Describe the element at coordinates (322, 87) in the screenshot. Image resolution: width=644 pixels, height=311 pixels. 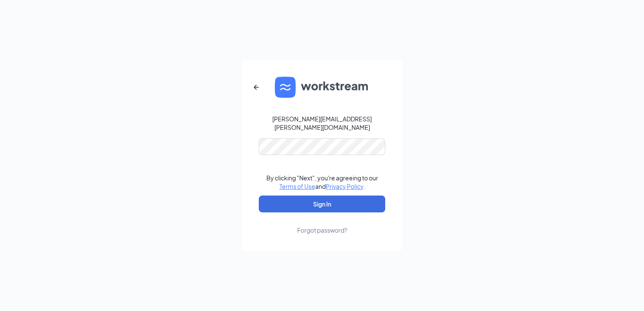
I see `img: WS logo and Workstream text` at that location.